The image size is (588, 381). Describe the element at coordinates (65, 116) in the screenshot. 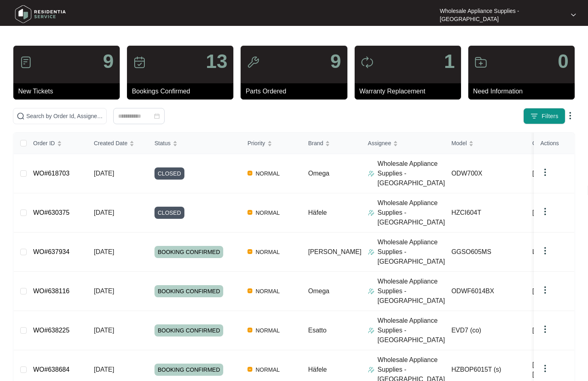

I see `input: Search by Order Id, Assignee Name, Customer Name, Brand and Model` at that location.